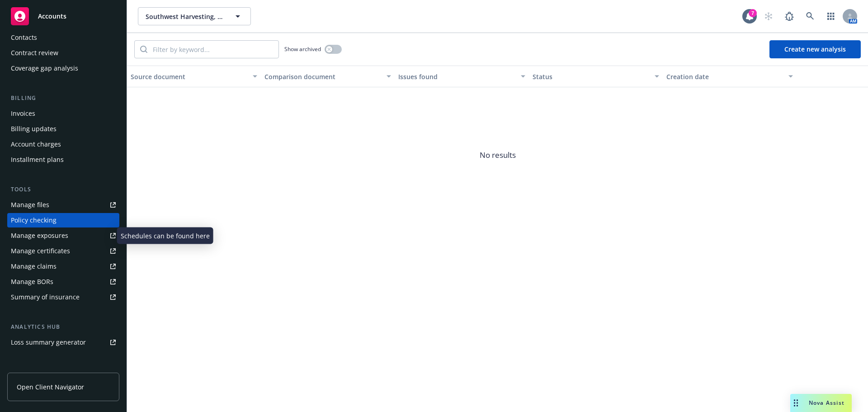 The width and height of the screenshot is (868, 412). I want to click on button: Issues found, so click(461, 77).